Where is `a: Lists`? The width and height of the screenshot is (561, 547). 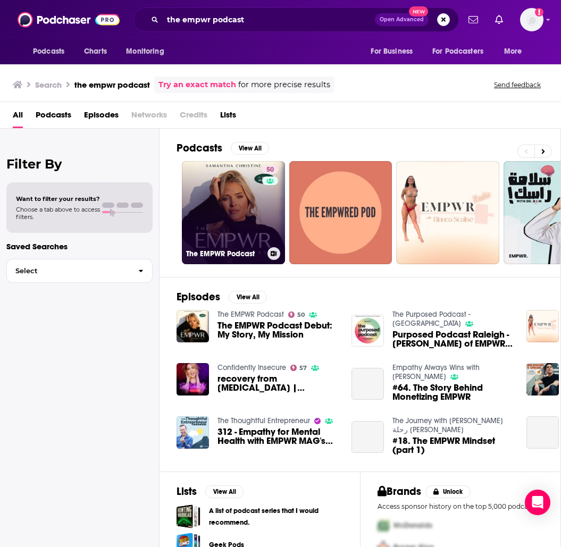
a: Lists is located at coordinates (228, 117).